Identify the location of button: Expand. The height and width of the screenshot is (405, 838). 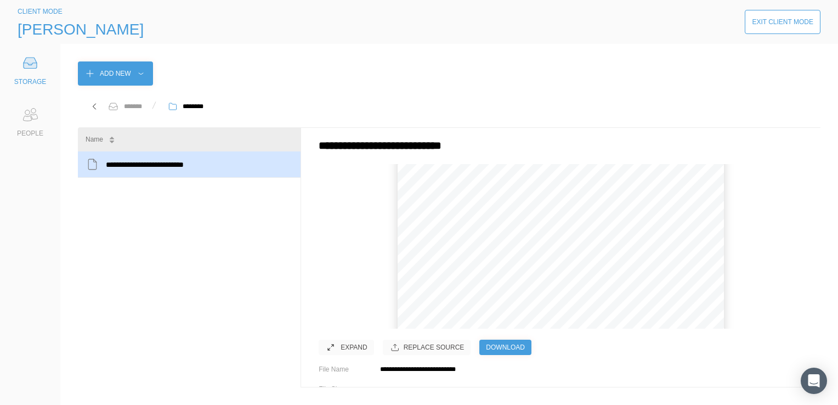
(346, 347).